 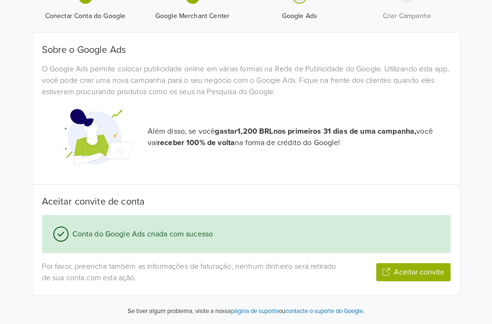 I want to click on span: Google Merchant Center, so click(x=192, y=16).